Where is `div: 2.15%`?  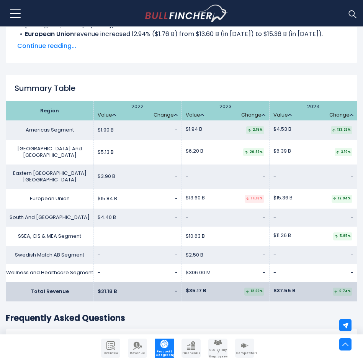
div: 2.15% is located at coordinates (255, 130).